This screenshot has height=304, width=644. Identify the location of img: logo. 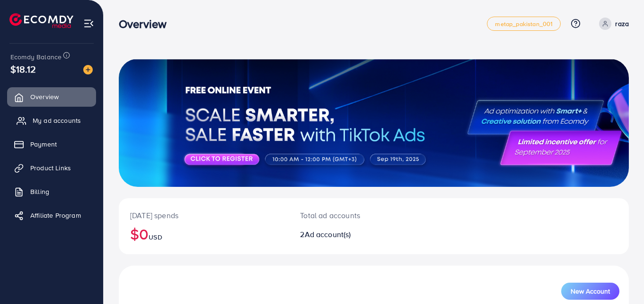
(42, 21).